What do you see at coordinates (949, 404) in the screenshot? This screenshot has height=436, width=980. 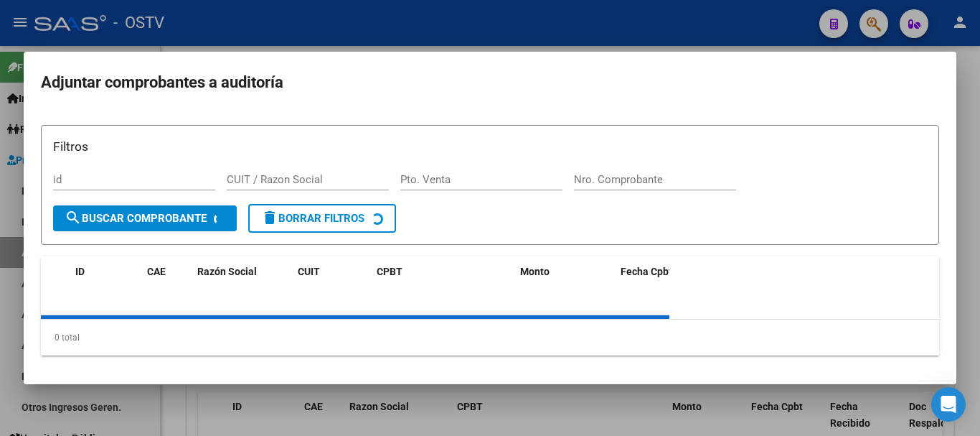 I see `div: Open Intercom Messenger` at bounding box center [949, 404].